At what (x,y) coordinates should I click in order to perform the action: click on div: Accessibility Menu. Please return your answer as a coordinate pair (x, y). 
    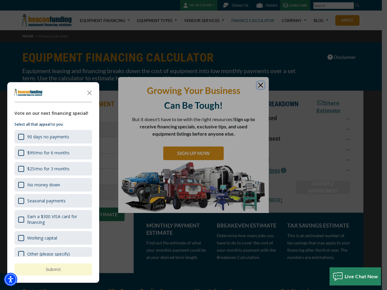
    Looking at the image, I should click on (11, 280).